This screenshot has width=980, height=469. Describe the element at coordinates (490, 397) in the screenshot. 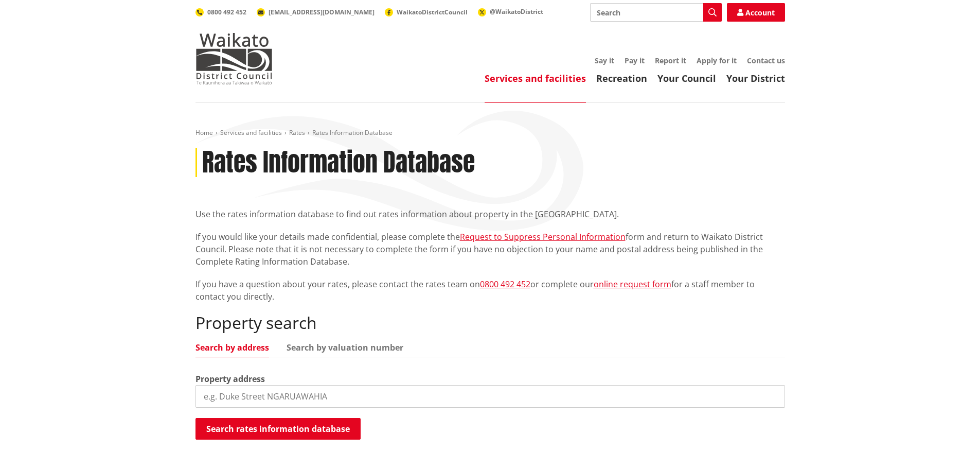

I see `input: e.g. Duke Street NGARUAWAHIA` at that location.